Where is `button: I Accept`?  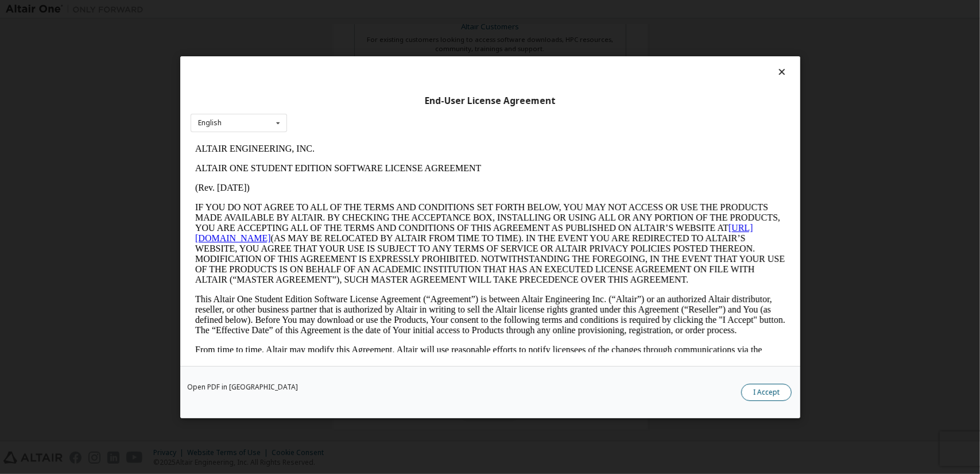 button: I Accept is located at coordinates (766, 391).